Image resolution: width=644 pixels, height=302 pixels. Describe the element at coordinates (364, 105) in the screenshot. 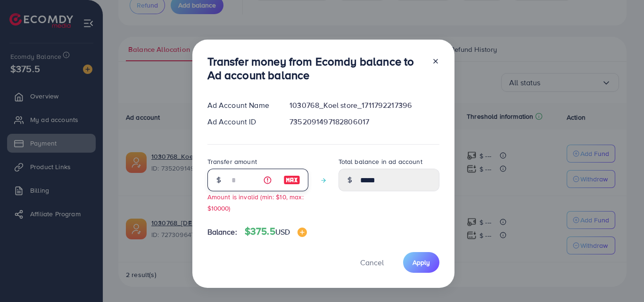

I see `div: 1030768_Koel store_1711792217396` at that location.